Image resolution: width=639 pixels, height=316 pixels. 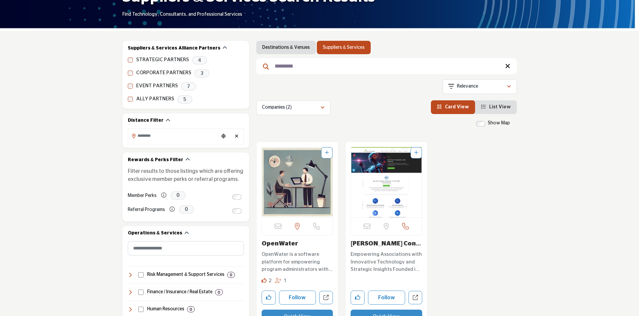 I want to click on div: 0 Results For Finance / Insurance / Real Estate, so click(x=219, y=293).